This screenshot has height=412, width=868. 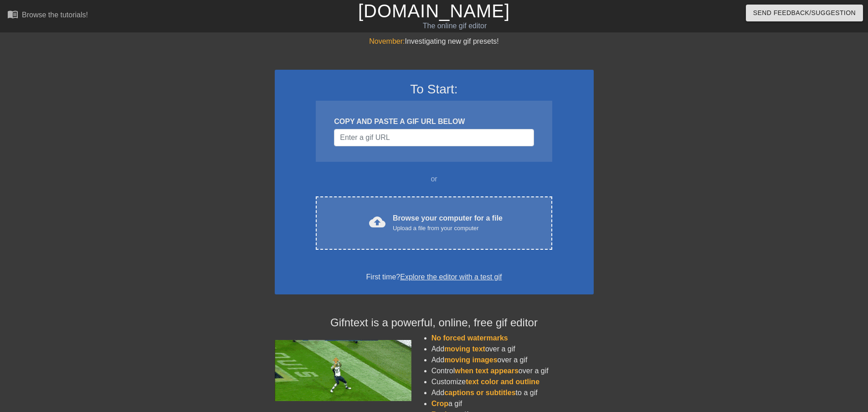 What do you see at coordinates (480, 393) in the screenshot?
I see `span: captions or subtitles` at bounding box center [480, 393].